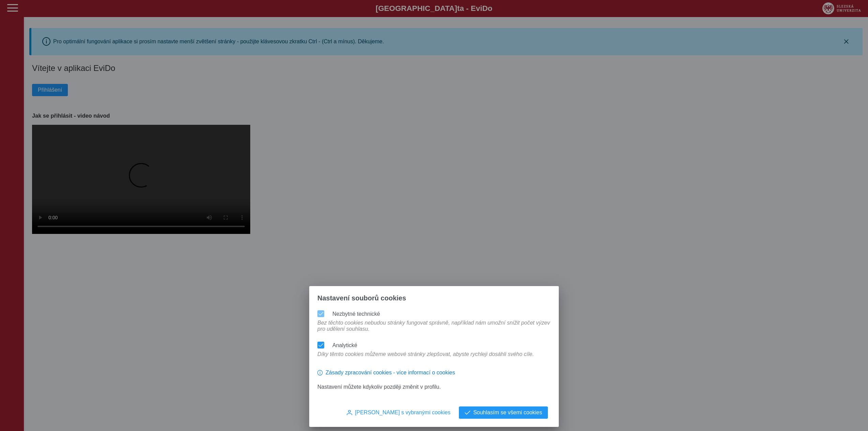 The width and height of the screenshot is (868, 431). What do you see at coordinates (434, 329) in the screenshot?
I see `div: Bez těchto cookies nebudou stránky fungovat správně, například nám umožní snížit počet výzev pro ...` at bounding box center [434, 329].